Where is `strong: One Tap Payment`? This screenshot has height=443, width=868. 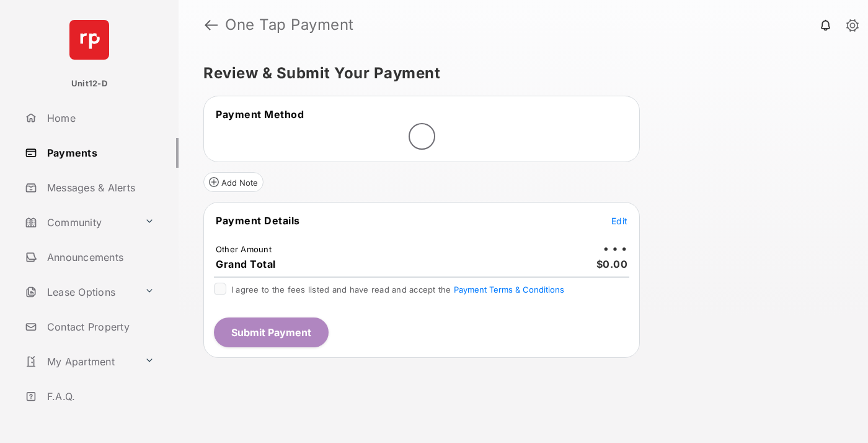 strong: One Tap Payment is located at coordinates (290, 24).